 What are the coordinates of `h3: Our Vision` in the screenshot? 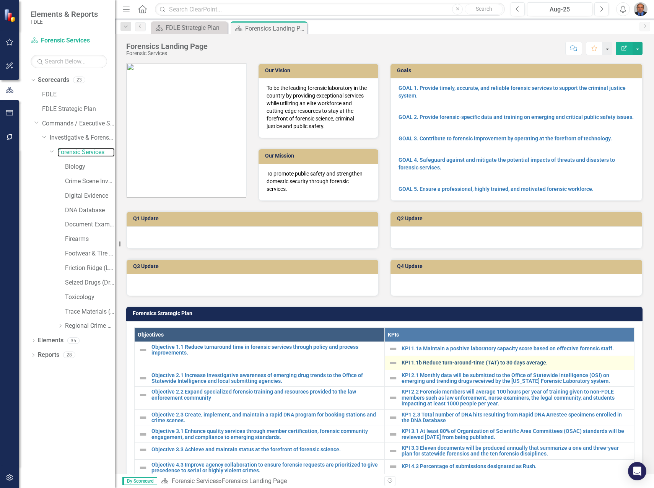 It's located at (320, 70).